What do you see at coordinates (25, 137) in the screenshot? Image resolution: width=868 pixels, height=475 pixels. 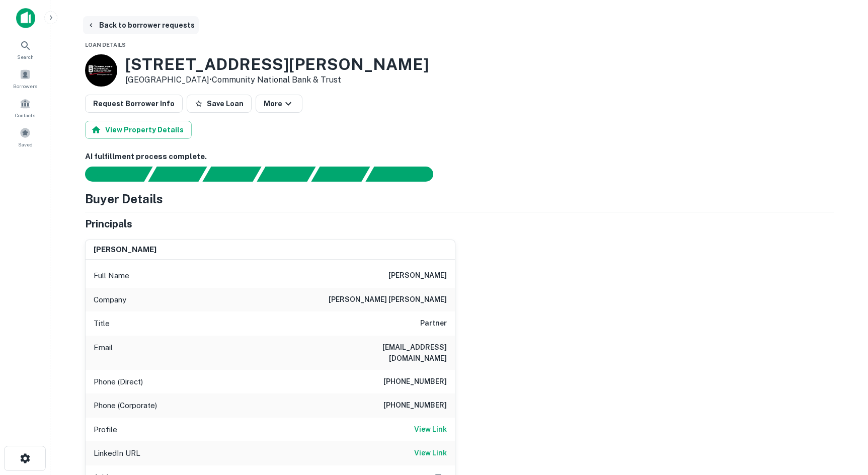 I see `a: Saved` at bounding box center [25, 137].